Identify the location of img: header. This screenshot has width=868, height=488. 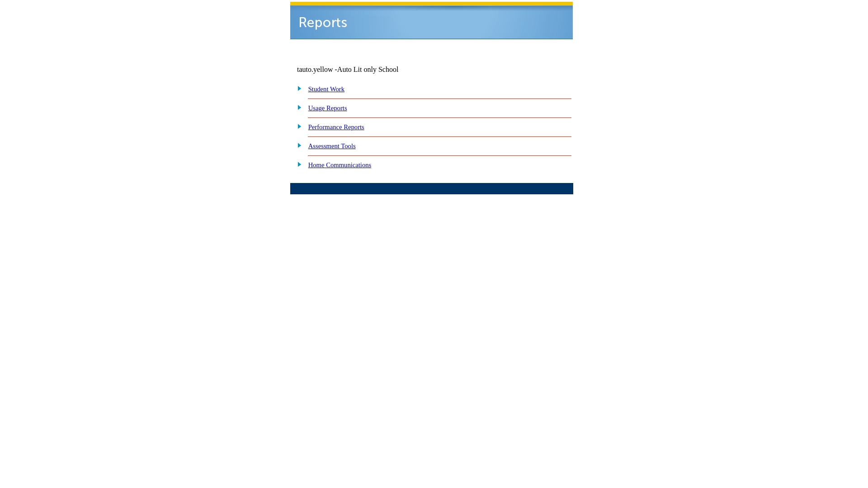
(432, 20).